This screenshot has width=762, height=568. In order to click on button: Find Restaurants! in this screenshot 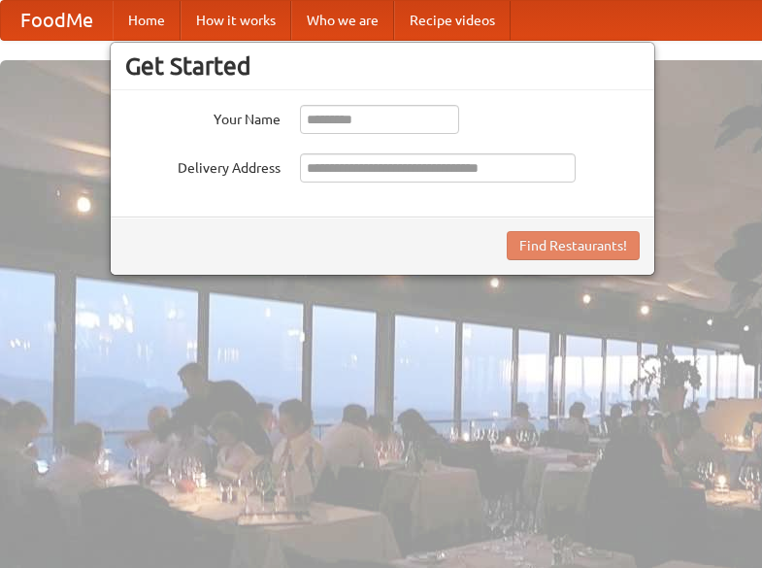, I will do `click(573, 246)`.